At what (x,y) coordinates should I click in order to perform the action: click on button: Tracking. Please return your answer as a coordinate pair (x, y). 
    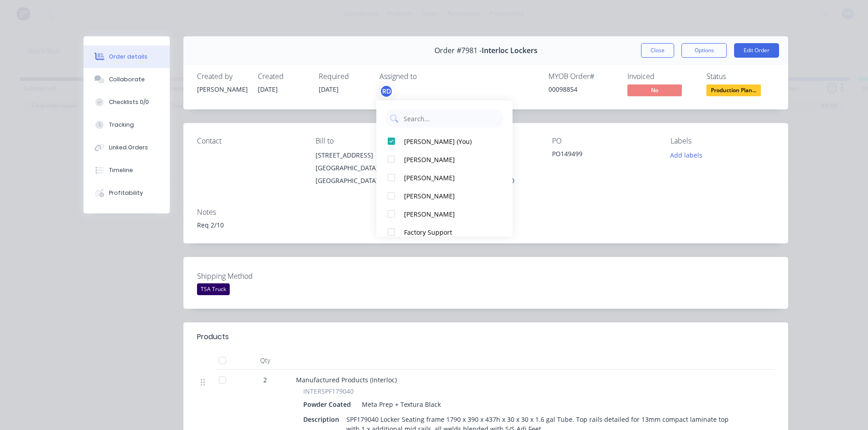
    Looking at the image, I should click on (127, 125).